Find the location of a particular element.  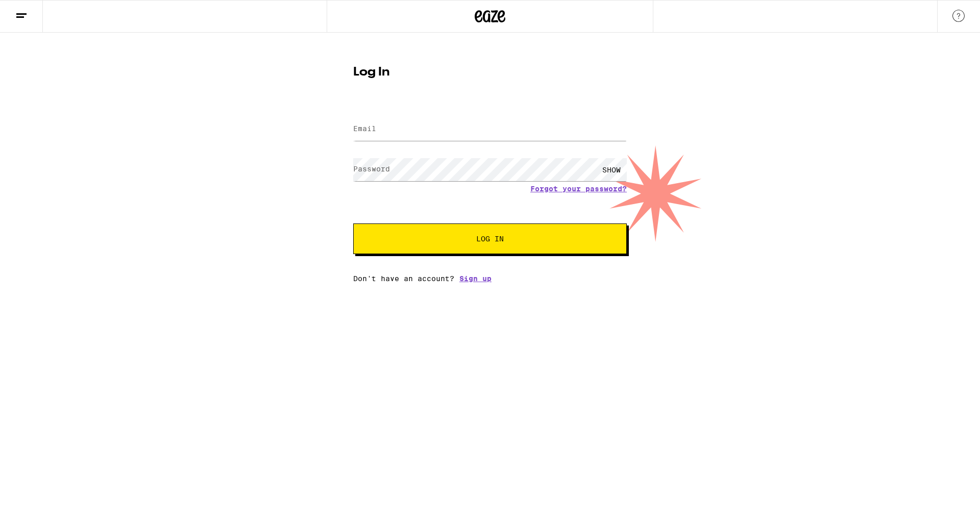

h1: Log In is located at coordinates (490, 73).